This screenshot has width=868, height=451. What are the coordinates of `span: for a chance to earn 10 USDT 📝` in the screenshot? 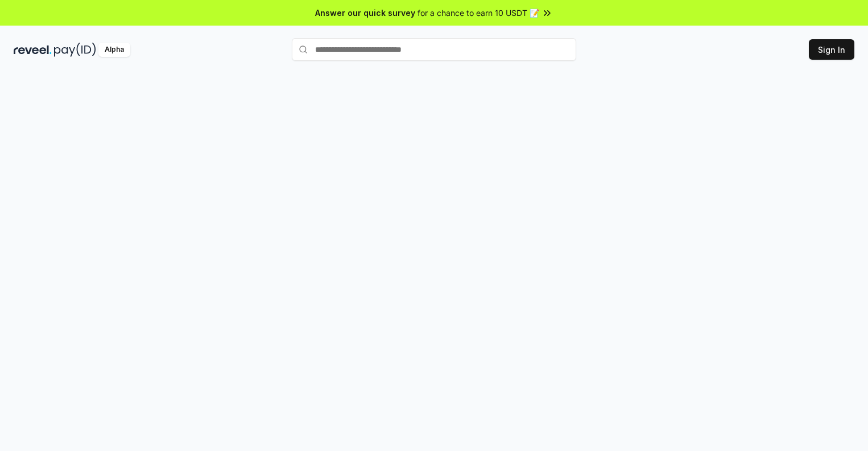 It's located at (479, 12).